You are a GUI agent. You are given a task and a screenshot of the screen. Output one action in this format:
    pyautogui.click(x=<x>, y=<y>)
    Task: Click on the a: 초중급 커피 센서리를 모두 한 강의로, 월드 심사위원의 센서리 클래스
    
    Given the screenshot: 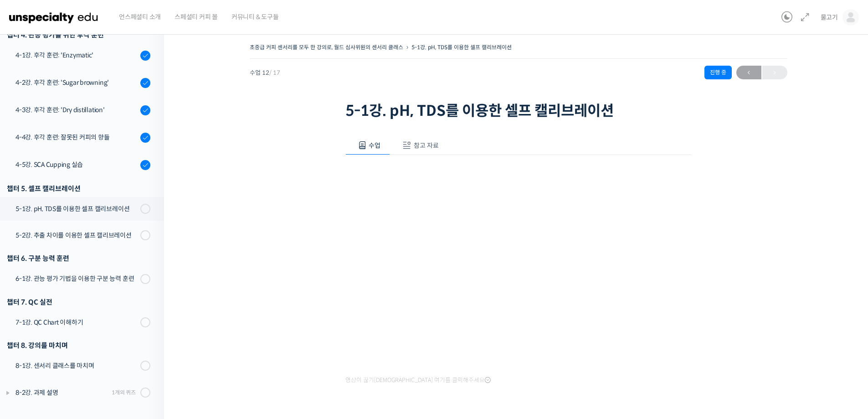 What is the action you would take?
    pyautogui.click(x=326, y=47)
    